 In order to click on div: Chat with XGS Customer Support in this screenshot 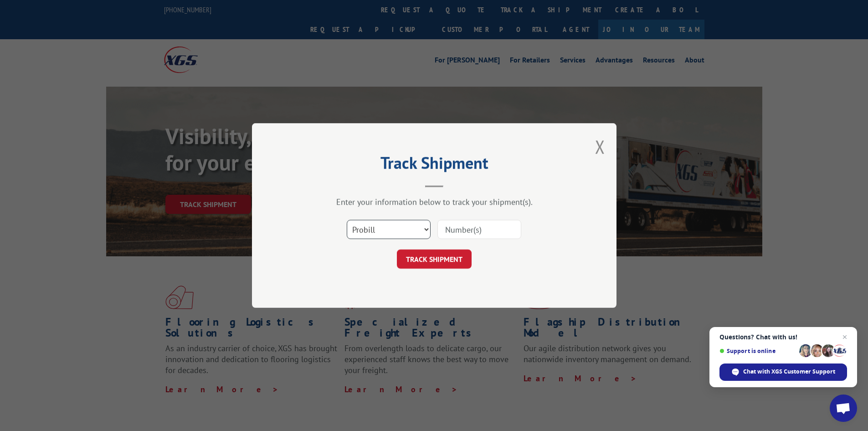, I will do `click(783, 372)`.